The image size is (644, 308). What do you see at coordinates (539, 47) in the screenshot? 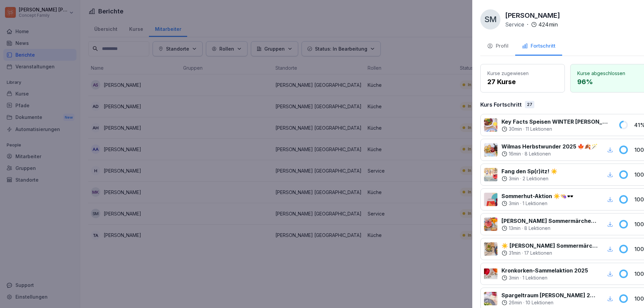
I see `button: Fortschritt` at bounding box center [539, 47].